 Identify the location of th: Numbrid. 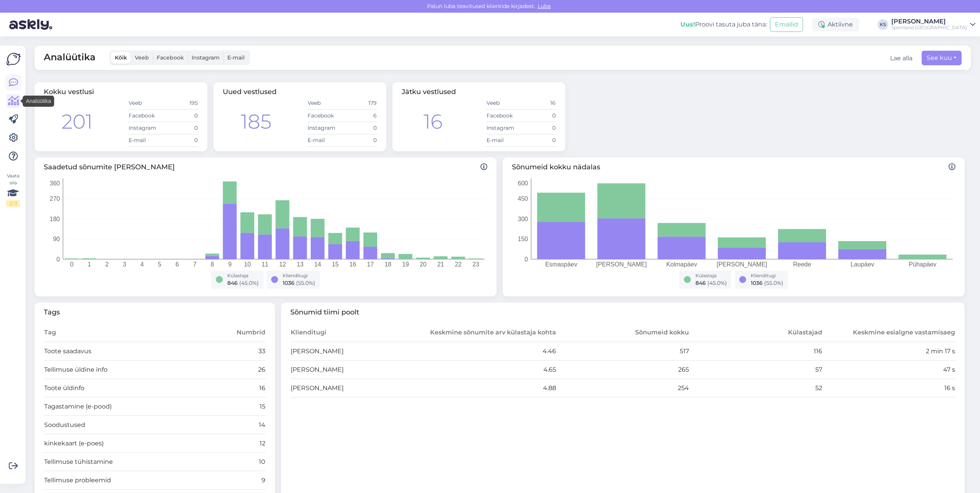
(238, 333).